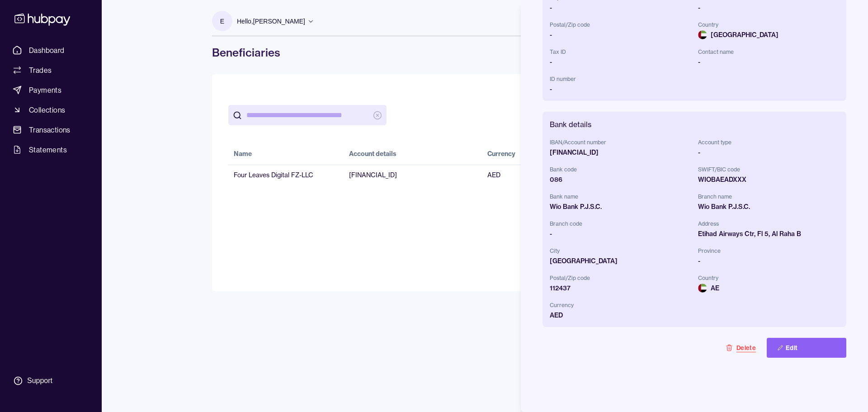 This screenshot has width=868, height=412. What do you see at coordinates (620, 180) in the screenshot?
I see `div: 086` at bounding box center [620, 180].